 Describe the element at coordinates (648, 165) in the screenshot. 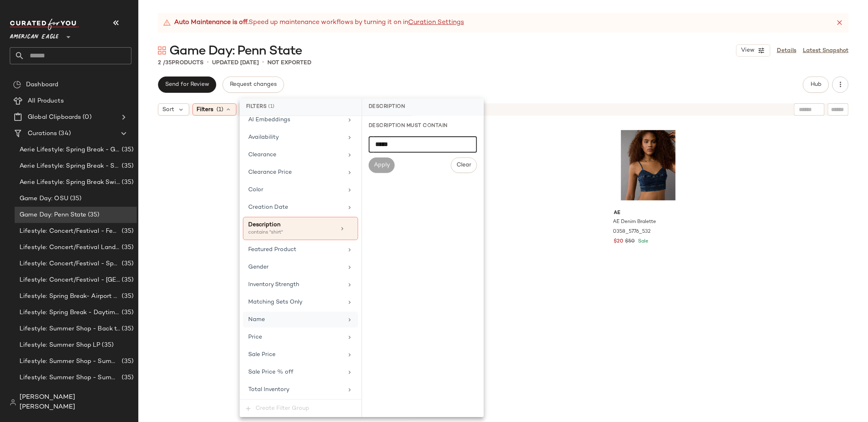

I see `img: 0358_5776_532_of` at that location.